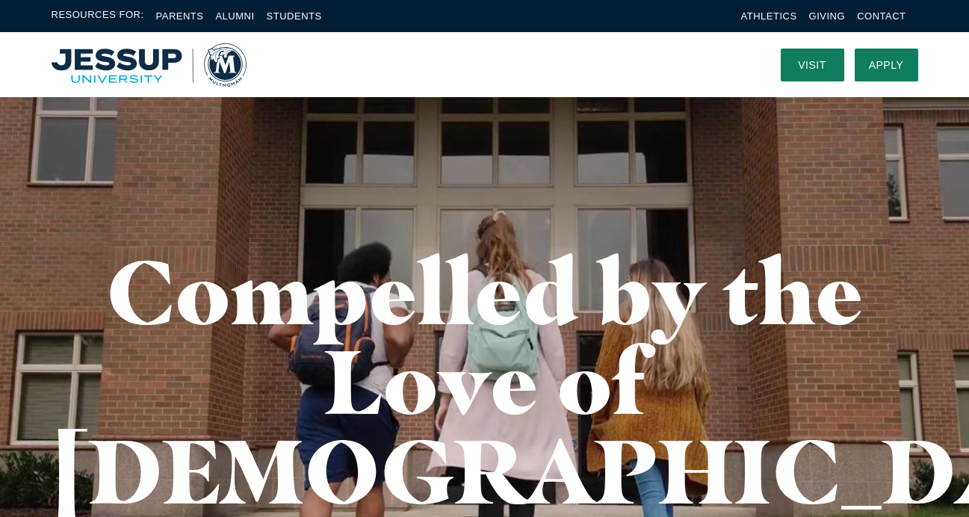 The height and width of the screenshot is (517, 969). Describe the element at coordinates (294, 16) in the screenshot. I see `a: Students` at that location.